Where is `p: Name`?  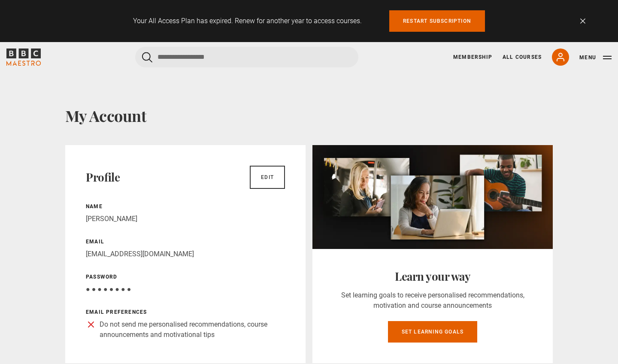 p: Name is located at coordinates (186, 206).